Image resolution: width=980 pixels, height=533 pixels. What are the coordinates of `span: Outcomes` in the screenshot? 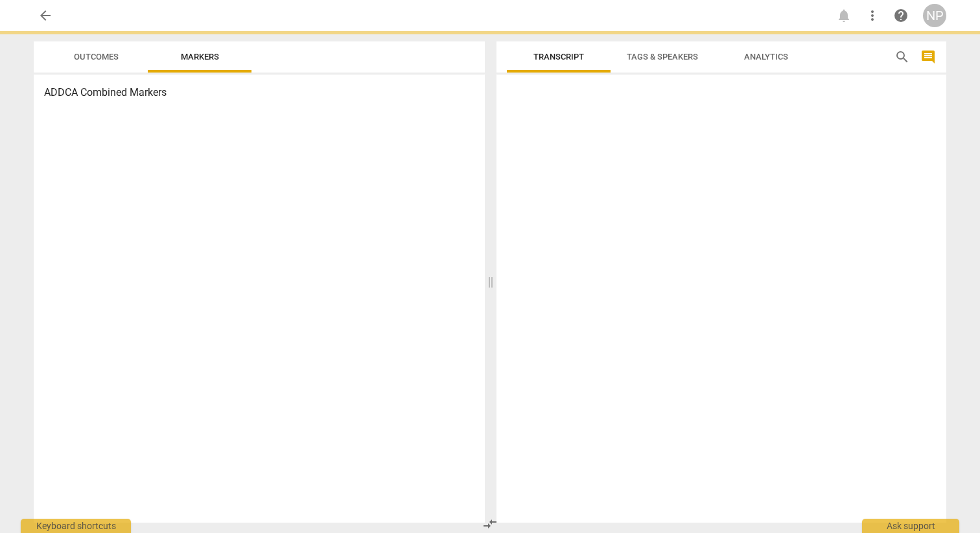 It's located at (96, 56).